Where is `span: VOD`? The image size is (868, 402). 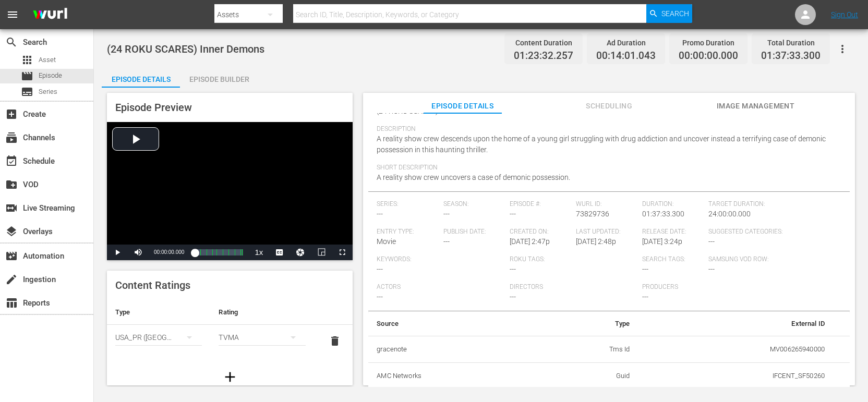 span: VOD is located at coordinates (11, 184).